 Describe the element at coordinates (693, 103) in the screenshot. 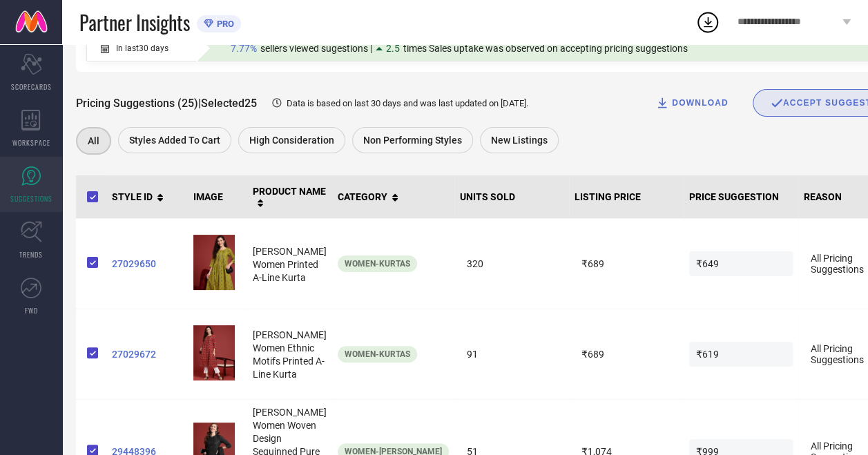

I see `button: DOWNLOAD` at that location.